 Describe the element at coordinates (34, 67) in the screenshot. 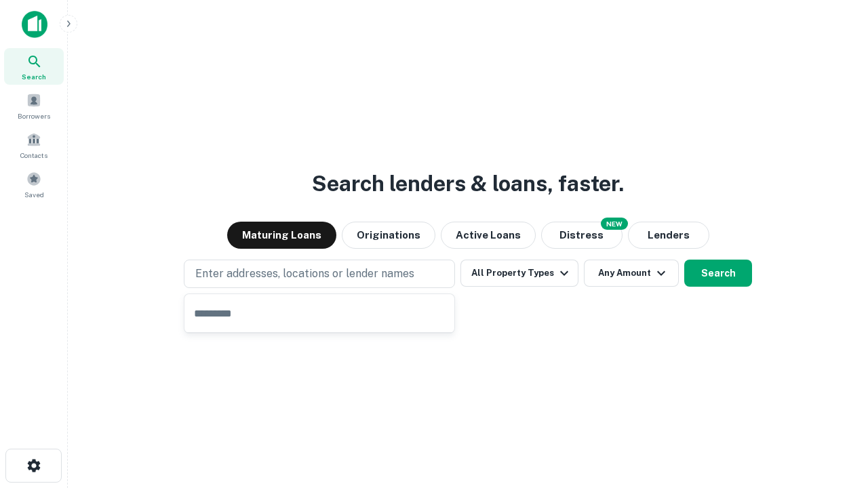

I see `a: Search` at that location.